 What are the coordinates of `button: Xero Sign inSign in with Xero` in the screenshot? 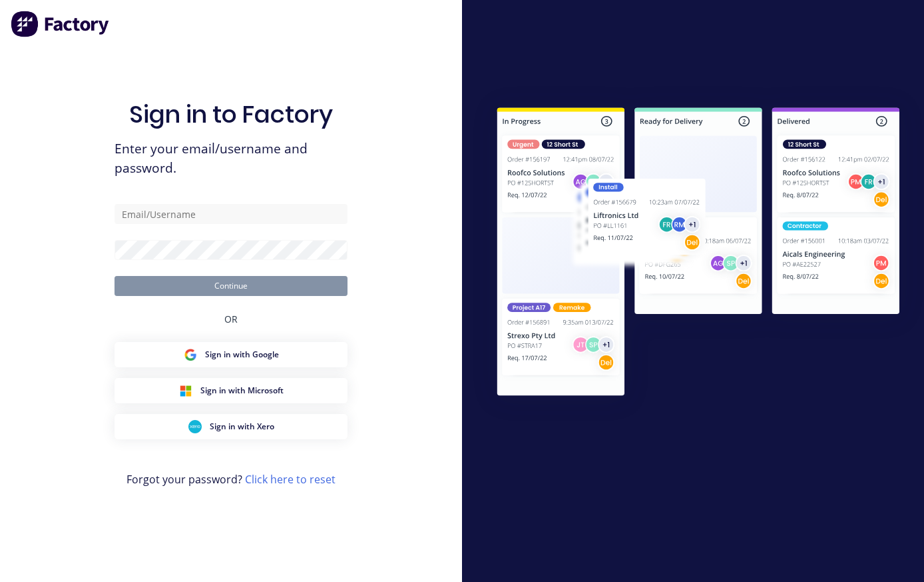 It's located at (231, 426).